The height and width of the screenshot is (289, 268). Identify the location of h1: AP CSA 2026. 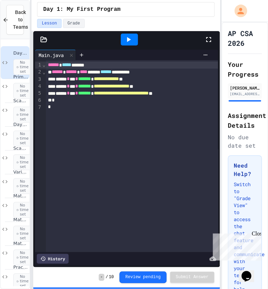
(245, 38).